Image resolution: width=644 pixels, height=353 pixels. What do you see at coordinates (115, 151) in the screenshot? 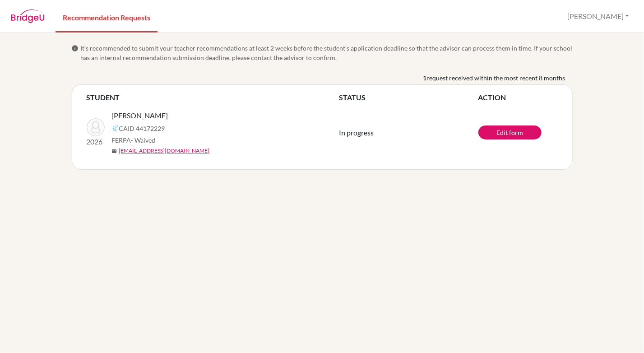
I see `span: mail` at bounding box center [115, 151].